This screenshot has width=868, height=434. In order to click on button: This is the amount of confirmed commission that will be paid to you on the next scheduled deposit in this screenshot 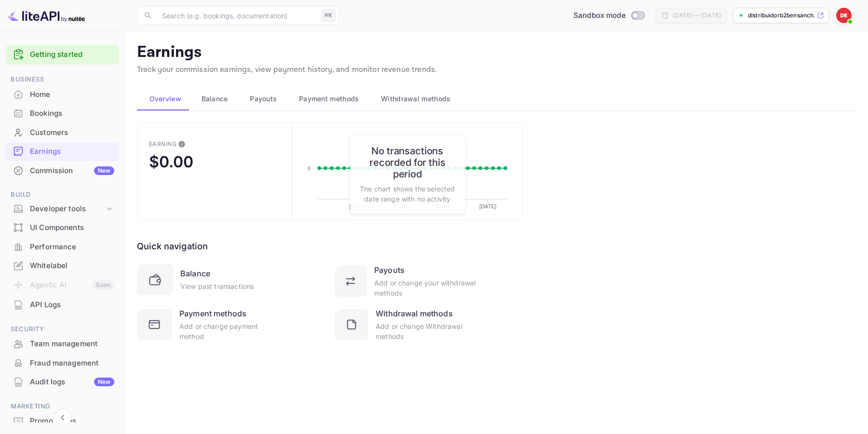, I will do `click(182, 144)`.